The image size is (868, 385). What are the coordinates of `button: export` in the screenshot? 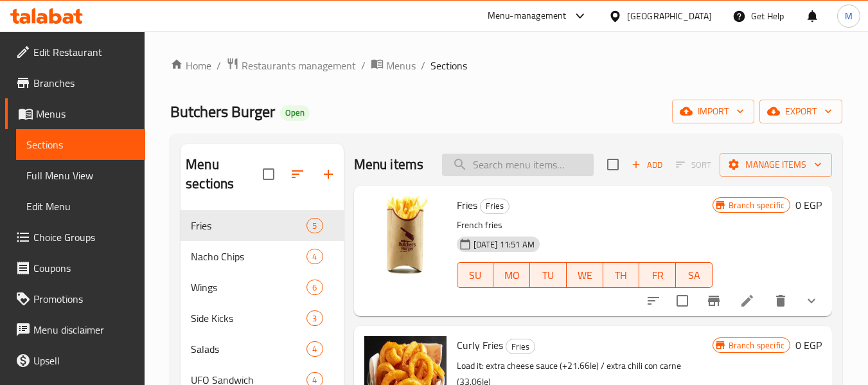 It's located at (800, 112).